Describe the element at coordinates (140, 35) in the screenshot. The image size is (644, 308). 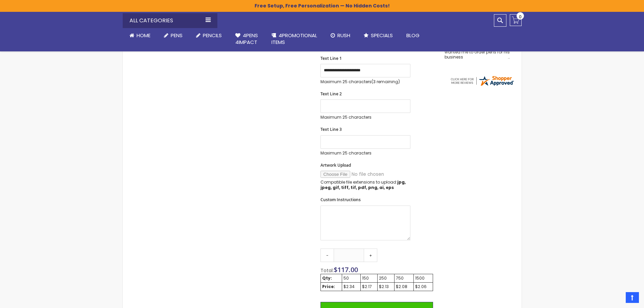
I see `a: Home` at that location.